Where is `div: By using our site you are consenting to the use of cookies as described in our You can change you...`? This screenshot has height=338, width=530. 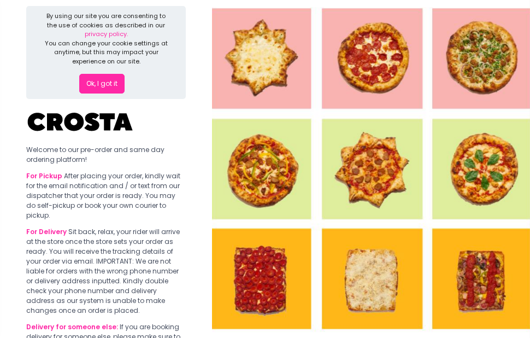 div: By using our site you are consenting to the use of cookies as described in our You can change you... is located at coordinates (106, 38).